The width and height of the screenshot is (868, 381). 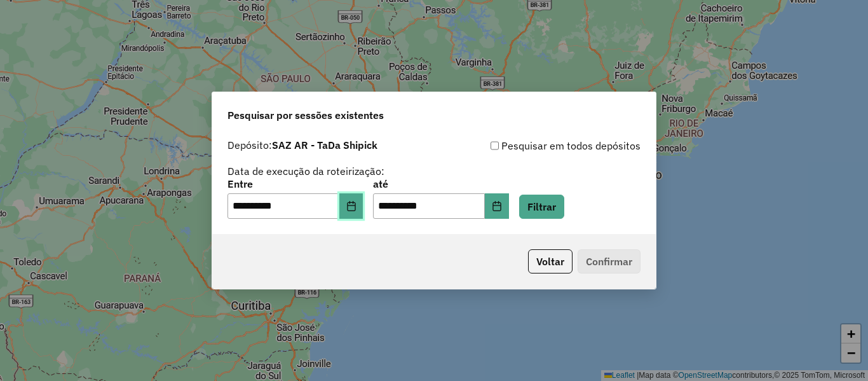 I want to click on div: Pesquisar em todos depósitos, so click(x=537, y=146).